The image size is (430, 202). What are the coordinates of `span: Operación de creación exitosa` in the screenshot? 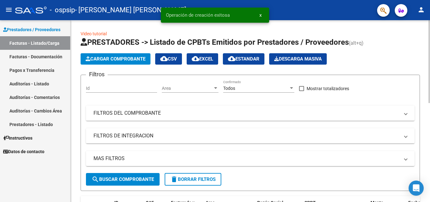 It's located at (197, 15).